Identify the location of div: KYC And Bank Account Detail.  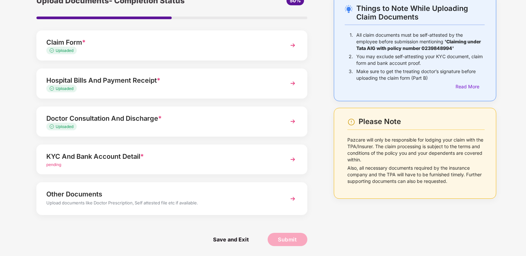
(162, 157).